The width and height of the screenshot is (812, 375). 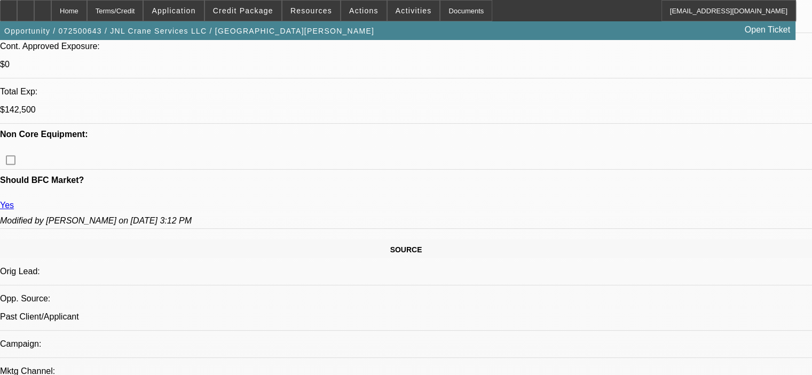 I want to click on a: Open Ticket, so click(x=767, y=30).